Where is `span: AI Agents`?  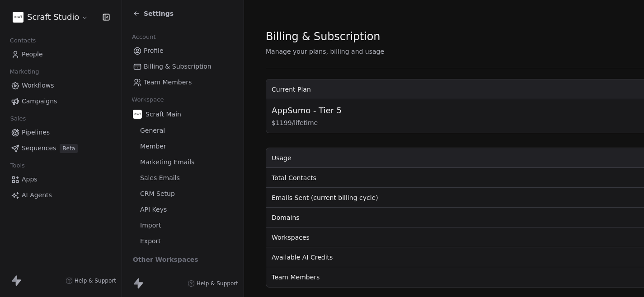 span: AI Agents is located at coordinates (37, 195).